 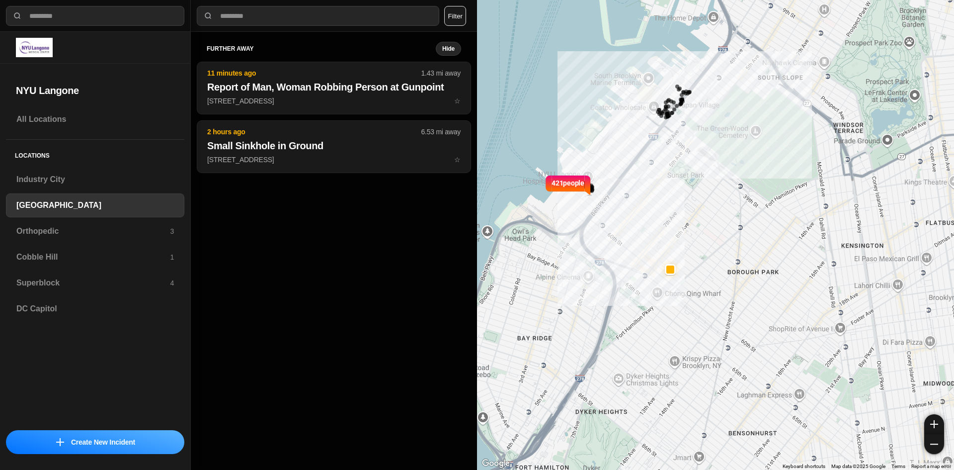 What do you see at coordinates (334, 87) in the screenshot?
I see `h2: Report of Man, Woman Robbing Person at Gunpoint` at bounding box center [334, 87].